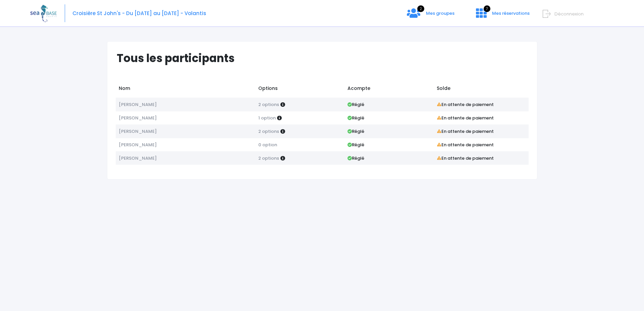 The height and width of the screenshot is (311, 644). I want to click on span: Mes réservations, so click(511, 13).